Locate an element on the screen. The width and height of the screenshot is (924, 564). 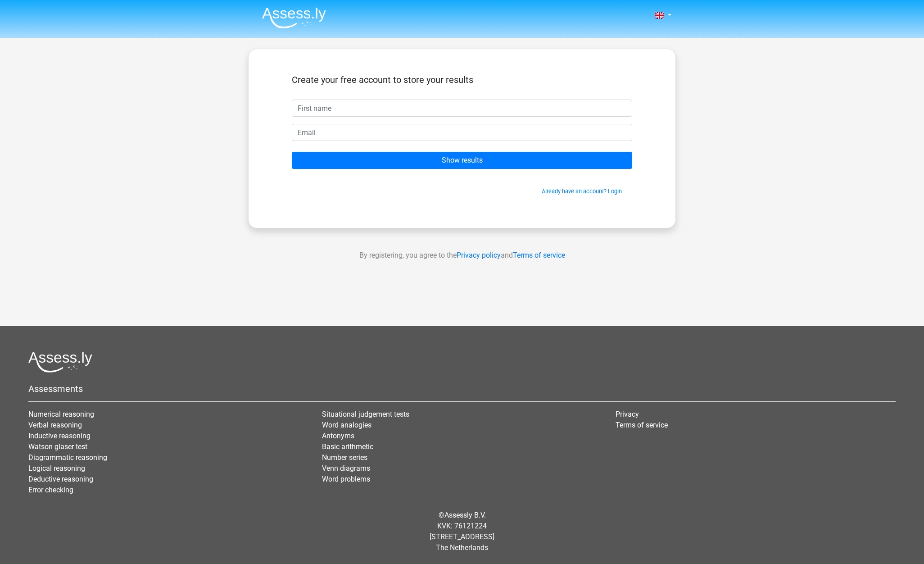
img: Assessly is located at coordinates (294, 17).